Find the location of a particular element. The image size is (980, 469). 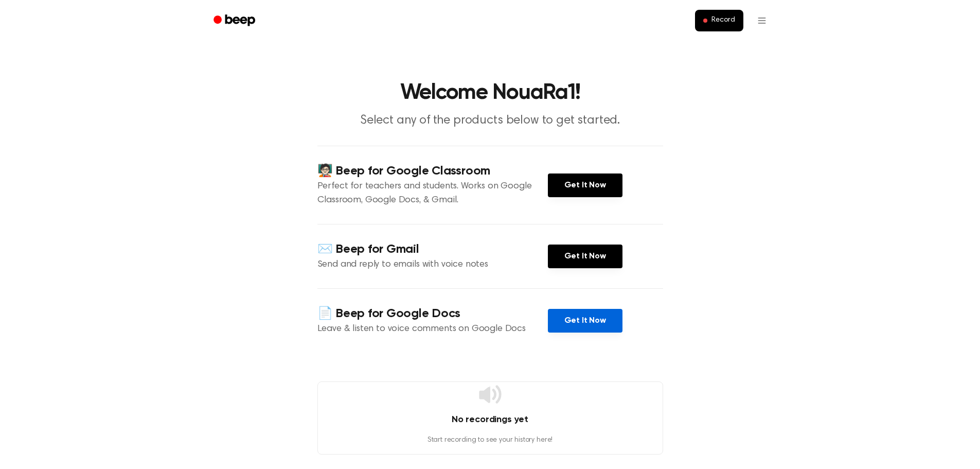

h4: 🧑🏻‍🏫 Beep for Google Classroom is located at coordinates (433, 171).